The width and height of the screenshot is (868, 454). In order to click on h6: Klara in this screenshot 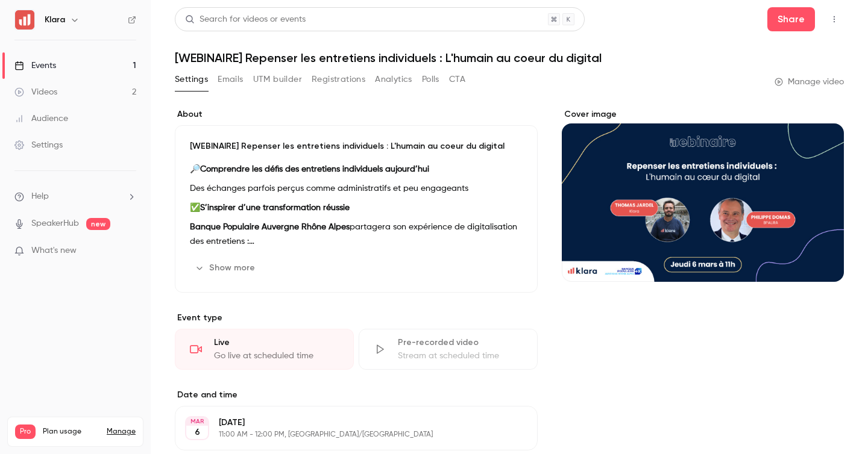, I will do `click(55, 20)`.